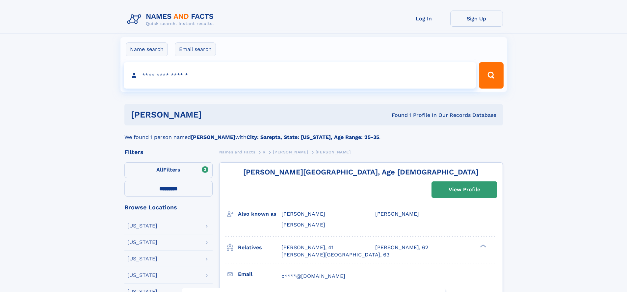 Image resolution: width=627 pixels, height=292 pixels. I want to click on a: Names and Facts, so click(237, 152).